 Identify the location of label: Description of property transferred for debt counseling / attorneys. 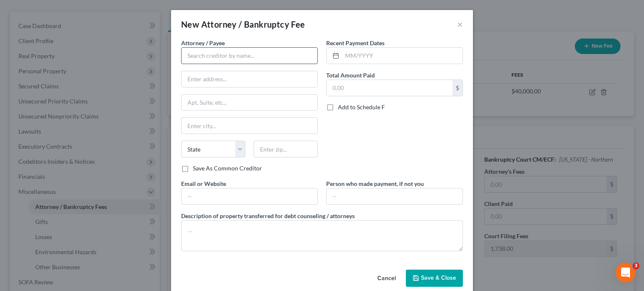
(268, 216).